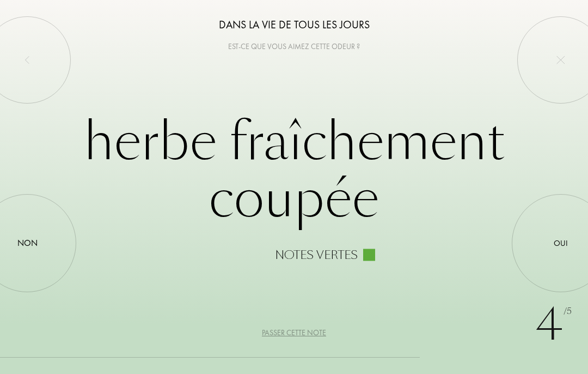 This screenshot has width=588, height=374. I want to click on div: Notes vertes, so click(317, 255).